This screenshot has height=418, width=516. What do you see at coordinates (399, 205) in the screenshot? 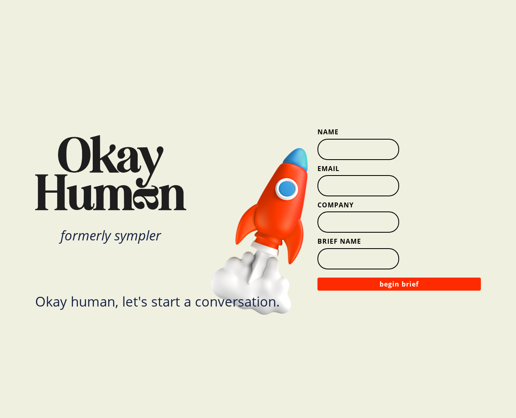
I see `label: Company` at bounding box center [399, 205].